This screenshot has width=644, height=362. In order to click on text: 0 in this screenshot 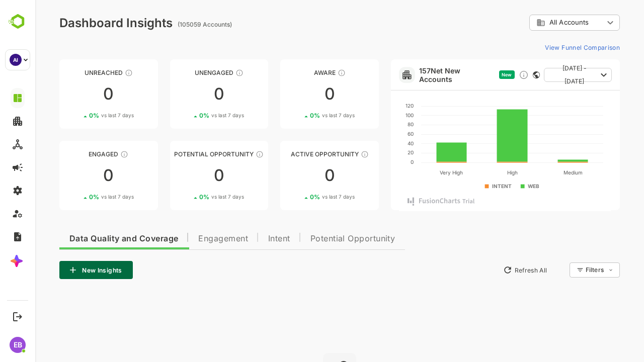, I will do `click(377, 162)`.